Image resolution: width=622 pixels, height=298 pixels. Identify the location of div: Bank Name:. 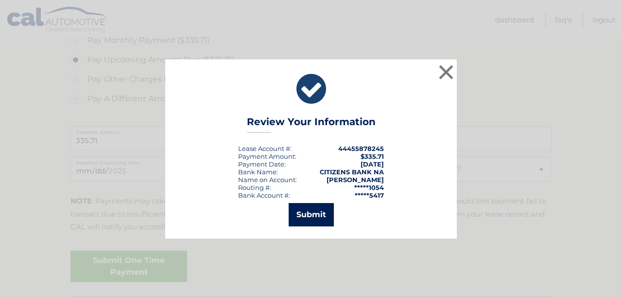
(258, 172).